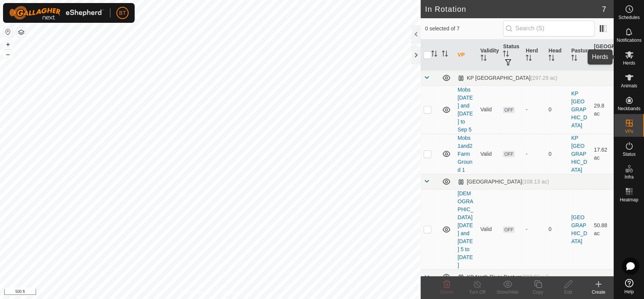 The width and height of the screenshot is (644, 299). Describe the element at coordinates (465, 154) in the screenshot. I see `a: Mobs 1and2 Farm Ground 1` at that location.